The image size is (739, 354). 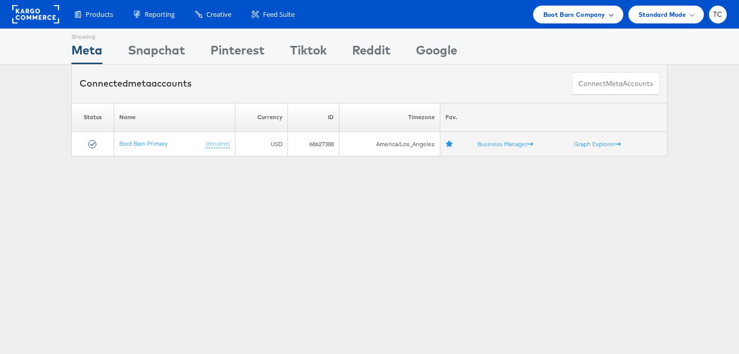 What do you see at coordinates (238, 52) in the screenshot?
I see `div: Pinterest` at bounding box center [238, 52].